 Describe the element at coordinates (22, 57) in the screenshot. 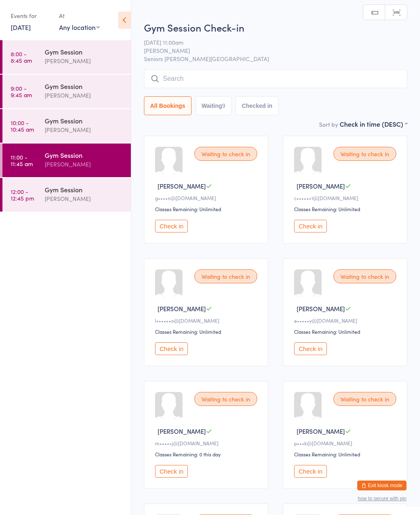

I see `time: 8:00 - 8:45 am` at that location.